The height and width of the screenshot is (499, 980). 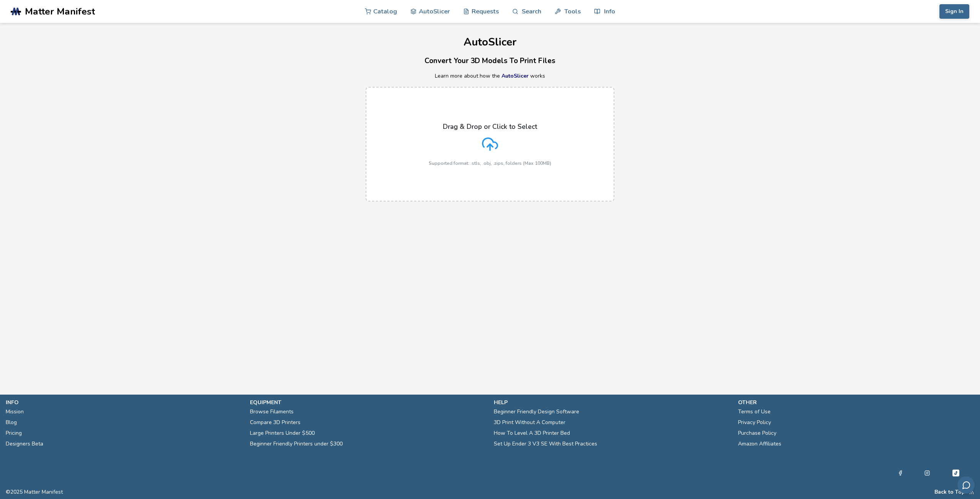 What do you see at coordinates (14, 434) in the screenshot?
I see `a: Pricing` at bounding box center [14, 434].